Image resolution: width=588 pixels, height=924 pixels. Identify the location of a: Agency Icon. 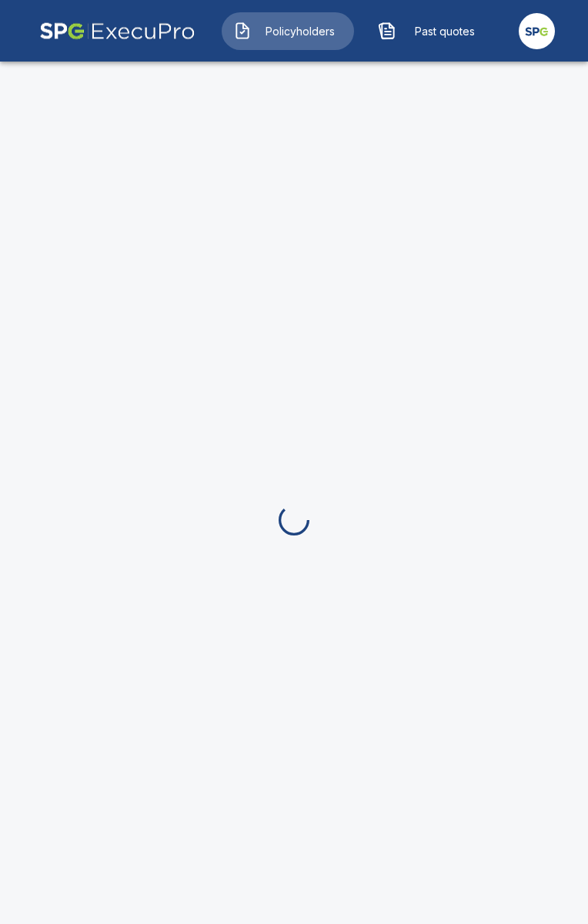
(536, 31).